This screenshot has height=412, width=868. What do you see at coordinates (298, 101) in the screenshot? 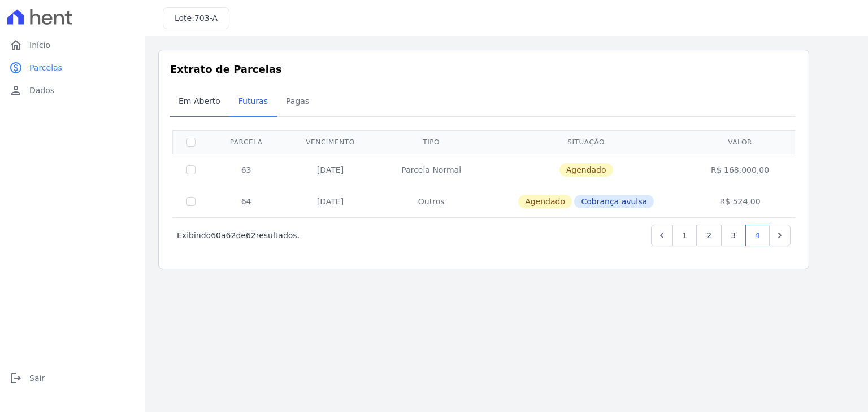
I see `span: Pagas` at bounding box center [298, 101].